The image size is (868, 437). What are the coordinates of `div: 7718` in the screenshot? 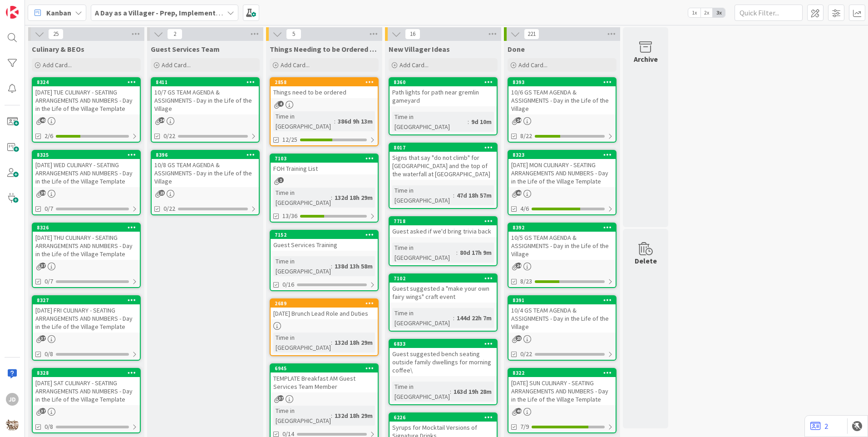 It's located at (443, 221).